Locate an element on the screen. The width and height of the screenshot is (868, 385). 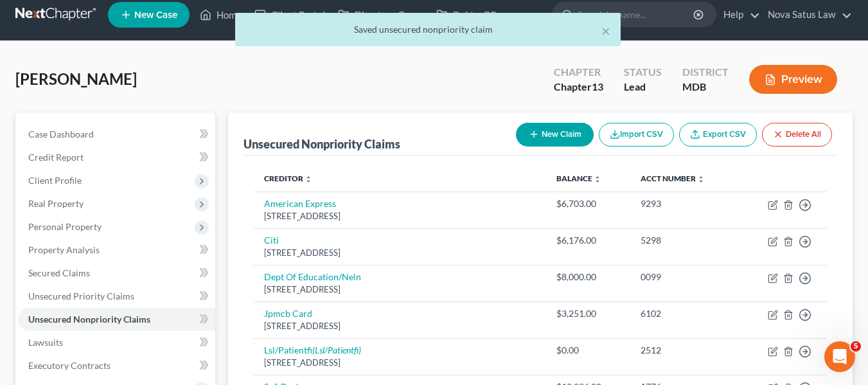
a: Lawsuits is located at coordinates (116, 342).